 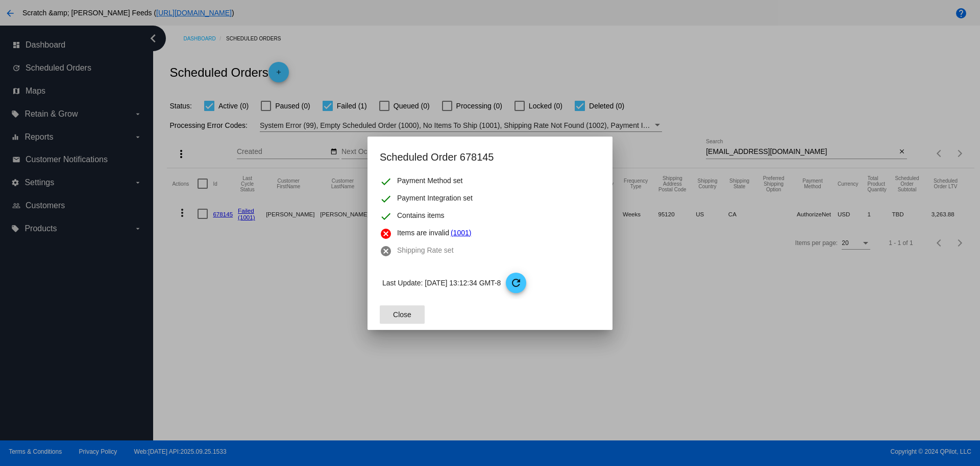 I want to click on span: Close, so click(x=402, y=314).